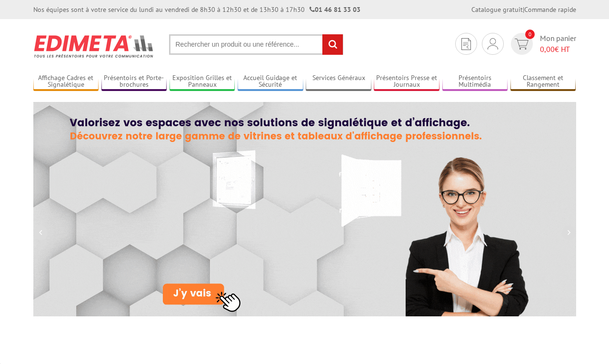  Describe the element at coordinates (339, 82) in the screenshot. I see `a: Services Généraux` at that location.